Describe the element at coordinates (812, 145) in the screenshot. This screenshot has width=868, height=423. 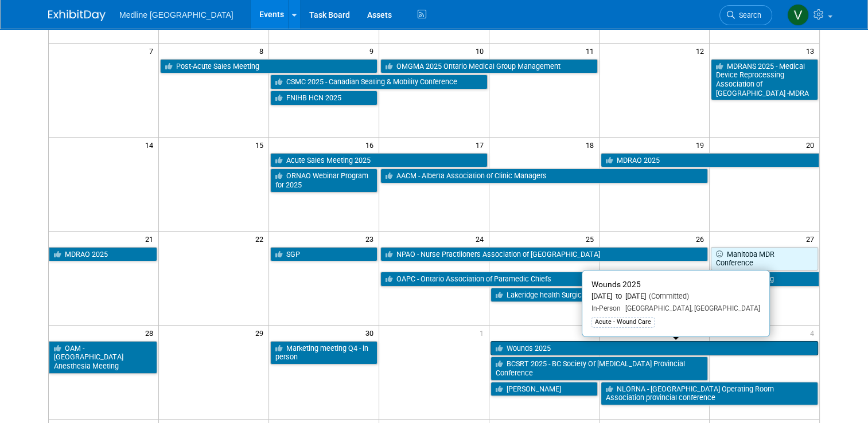
I see `span: 20` at that location.